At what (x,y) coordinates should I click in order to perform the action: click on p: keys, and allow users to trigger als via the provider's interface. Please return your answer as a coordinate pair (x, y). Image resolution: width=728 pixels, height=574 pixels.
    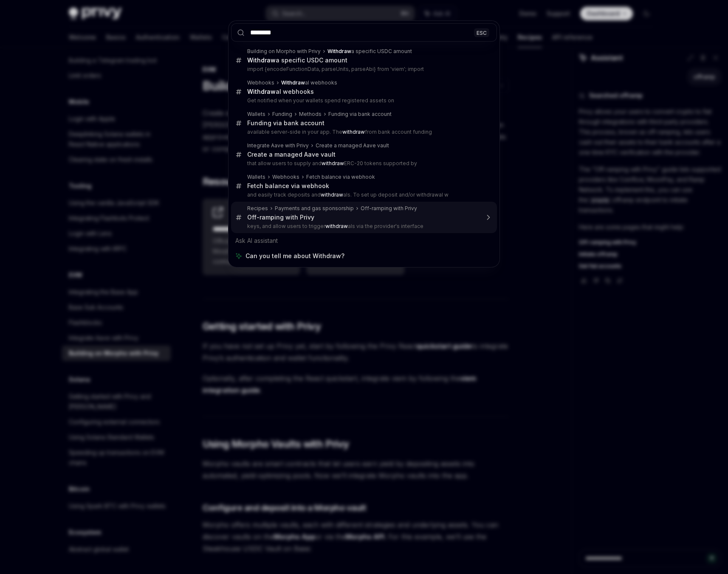
    Looking at the image, I should click on (363, 226).